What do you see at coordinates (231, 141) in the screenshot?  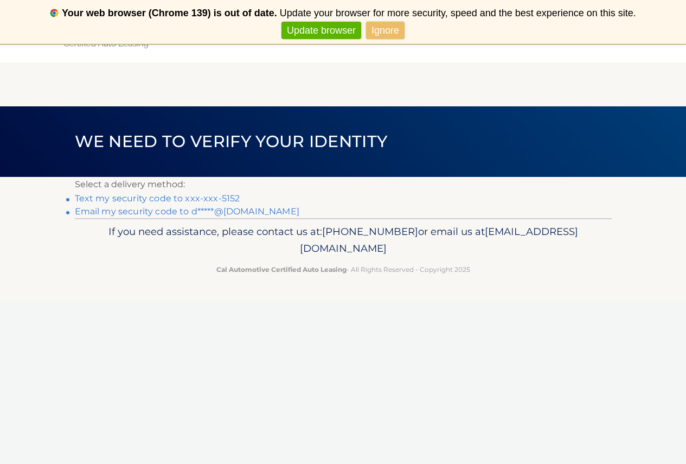 I see `span: We need to verify your identity` at bounding box center [231, 141].